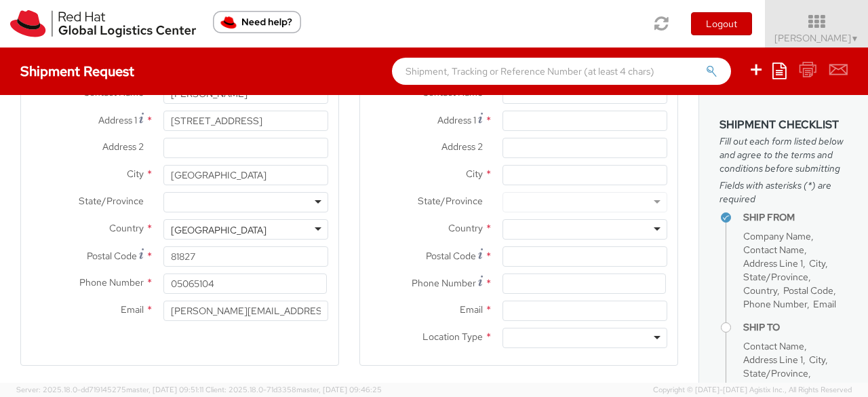 The width and height of the screenshot is (868, 397). Describe the element at coordinates (795, 217) in the screenshot. I see `h4: Ship From` at that location.